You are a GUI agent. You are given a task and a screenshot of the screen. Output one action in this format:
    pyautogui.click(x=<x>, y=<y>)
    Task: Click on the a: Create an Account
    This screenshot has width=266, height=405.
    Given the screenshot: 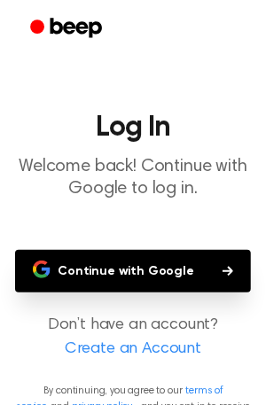 What is the action you would take?
    pyautogui.click(x=133, y=349)
    